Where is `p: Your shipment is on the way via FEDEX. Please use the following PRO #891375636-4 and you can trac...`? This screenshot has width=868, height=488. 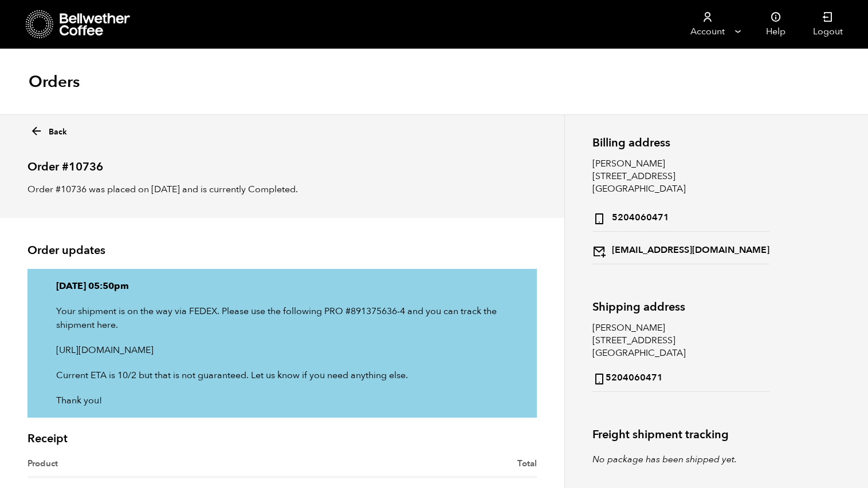
p: Your shipment is on the way via FEDEX. Please use the following PRO #891375636-4 and you can trac... is located at coordinates (282, 319).